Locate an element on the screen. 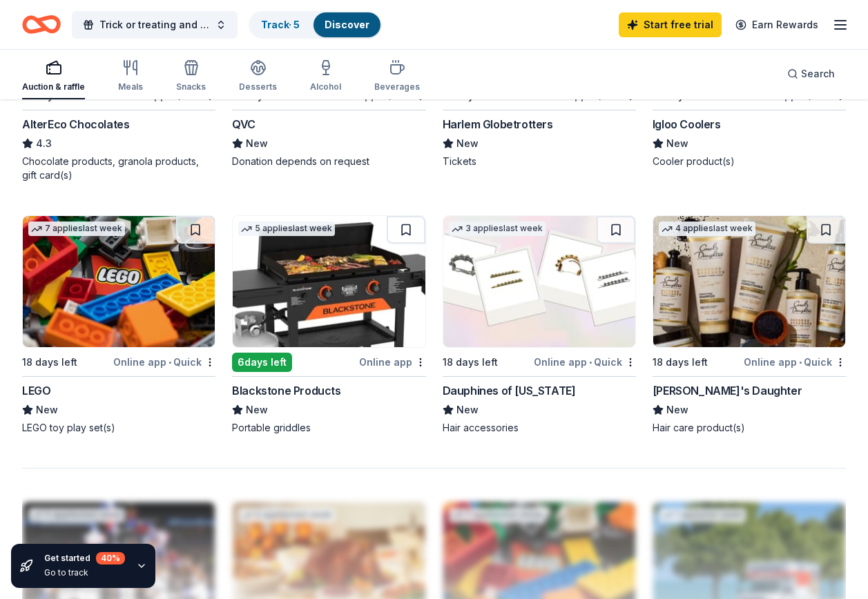  div: Alcohol is located at coordinates (325, 87).